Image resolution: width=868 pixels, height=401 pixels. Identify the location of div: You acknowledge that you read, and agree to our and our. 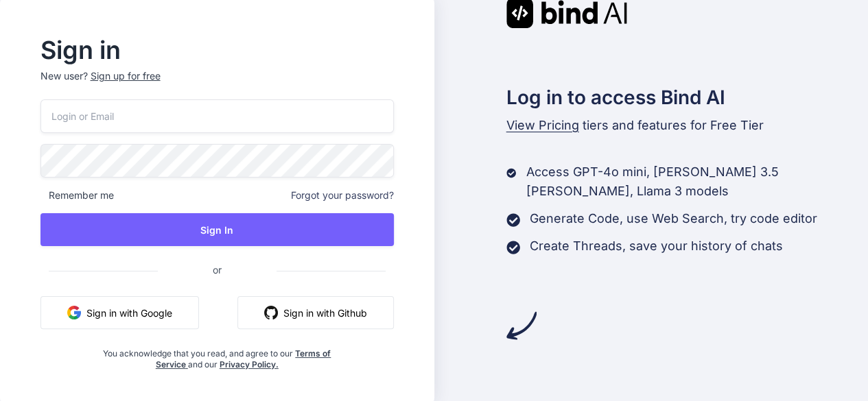
(217, 356).